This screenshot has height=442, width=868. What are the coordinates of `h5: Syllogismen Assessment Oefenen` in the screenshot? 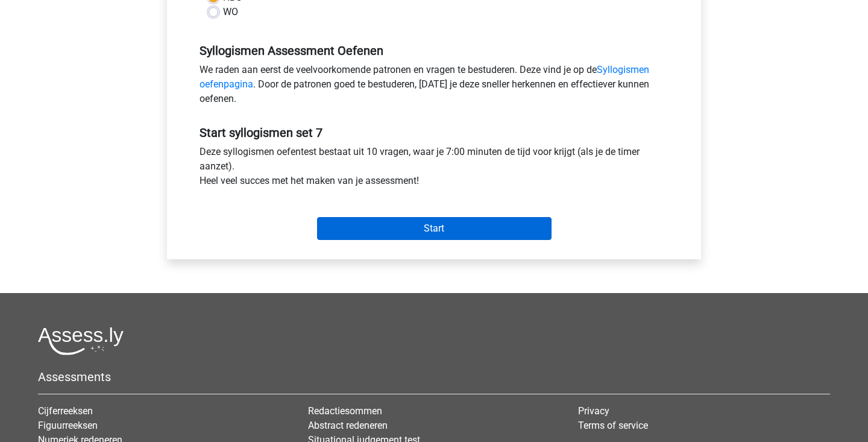 It's located at (434, 50).